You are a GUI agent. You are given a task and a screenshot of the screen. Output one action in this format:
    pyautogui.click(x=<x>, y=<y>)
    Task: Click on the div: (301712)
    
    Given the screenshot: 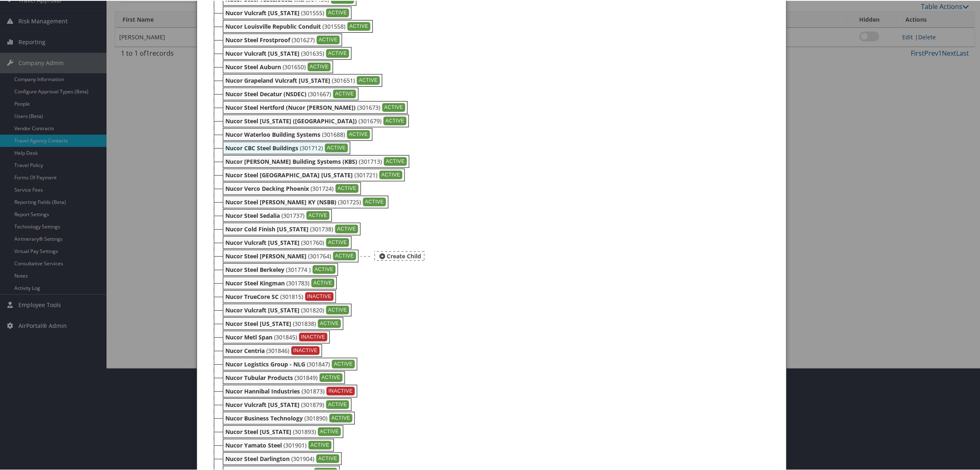 What is the action you would take?
    pyautogui.click(x=286, y=147)
    